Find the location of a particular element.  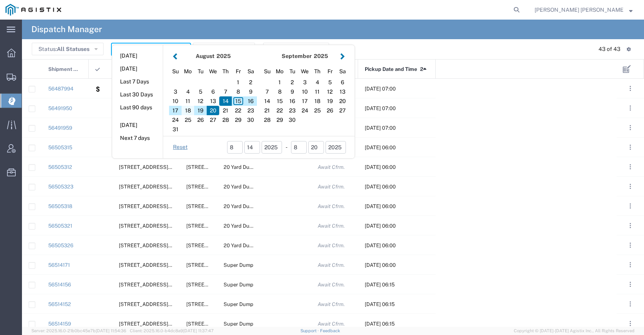

a: 56491959 is located at coordinates (60, 128).